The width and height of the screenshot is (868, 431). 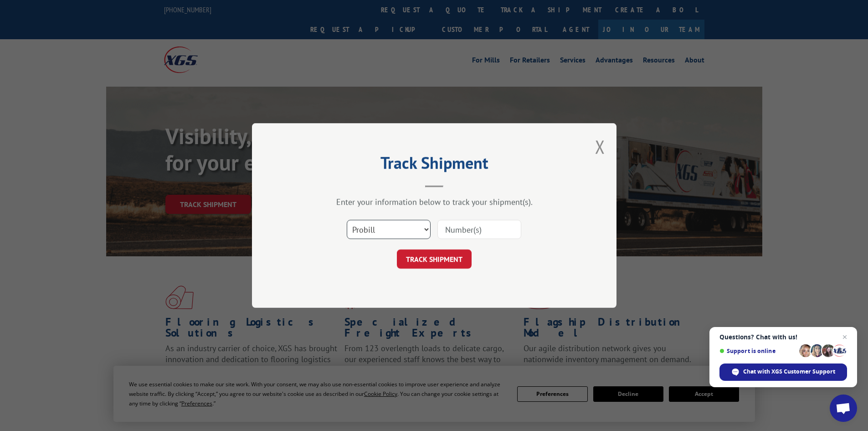 What do you see at coordinates (845, 337) in the screenshot?
I see `span: Close chat` at bounding box center [845, 337].